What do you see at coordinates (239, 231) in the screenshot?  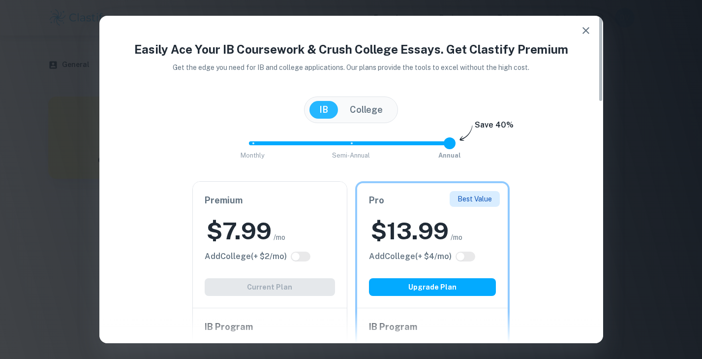 I see `h2: $ 7.99` at bounding box center [239, 231].